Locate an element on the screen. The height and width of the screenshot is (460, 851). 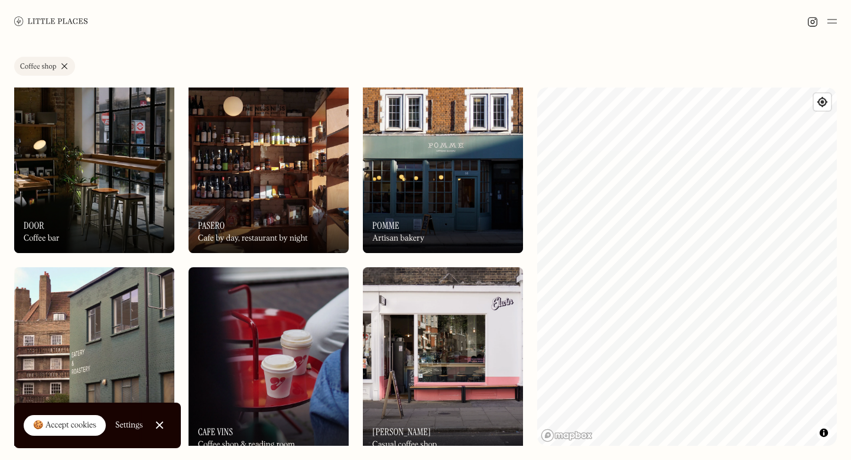
a: Coffee shop is located at coordinates (44, 66).